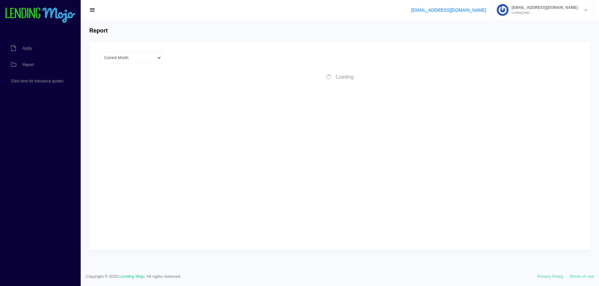 This screenshot has height=286, width=599. I want to click on img: logo-small.png, so click(40, 15).